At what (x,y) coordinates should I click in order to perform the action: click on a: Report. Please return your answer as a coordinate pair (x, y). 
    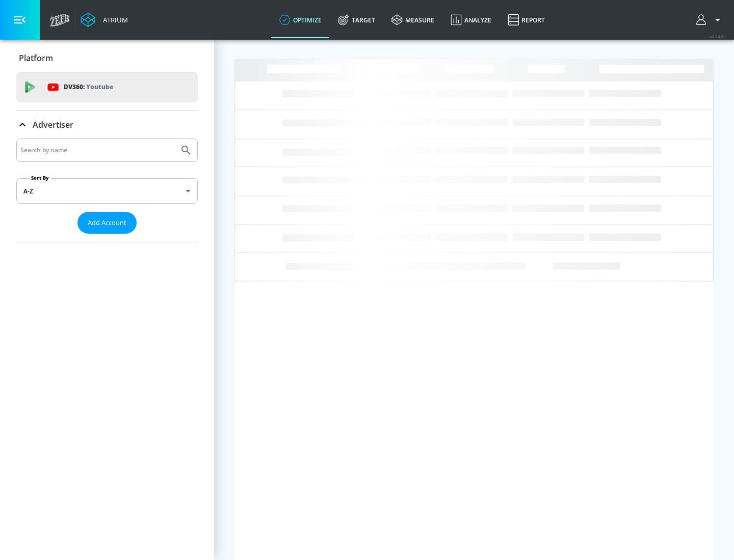
    Looking at the image, I should click on (526, 20).